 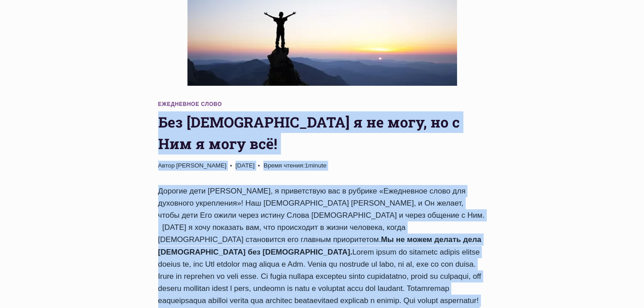 What do you see at coordinates (190, 104) in the screenshot?
I see `a: Ежедневное слово` at bounding box center [190, 104].